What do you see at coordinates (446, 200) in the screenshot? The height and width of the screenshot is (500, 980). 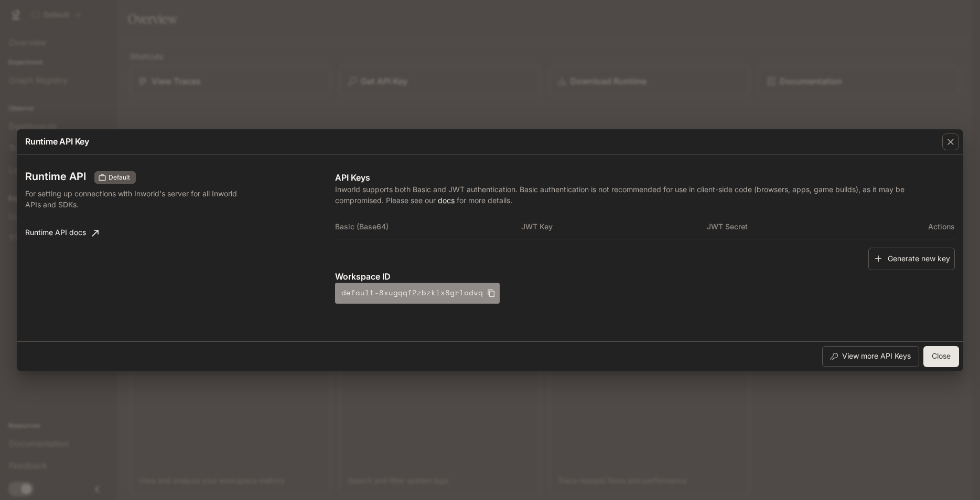 I see `a: docs` at bounding box center [446, 200].